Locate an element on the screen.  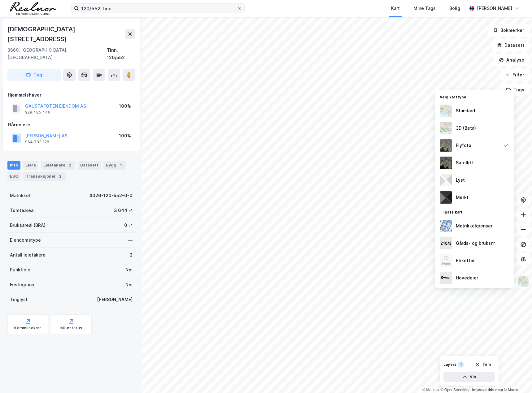
div: Tinn, 120/552 is located at coordinates (121, 54).